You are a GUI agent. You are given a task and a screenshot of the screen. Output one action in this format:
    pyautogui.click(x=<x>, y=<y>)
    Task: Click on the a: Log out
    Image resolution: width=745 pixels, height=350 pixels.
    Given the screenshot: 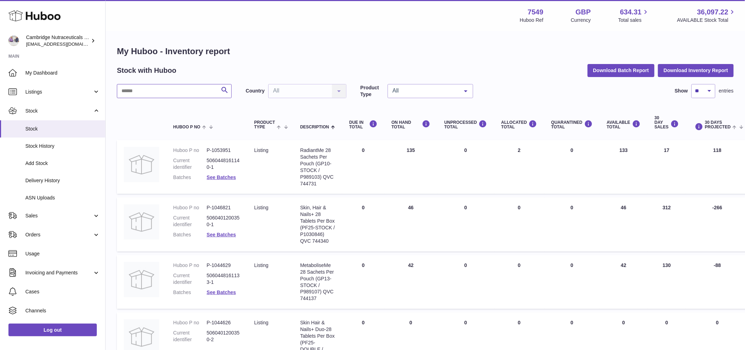 What is the action you would take?
    pyautogui.click(x=52, y=330)
    